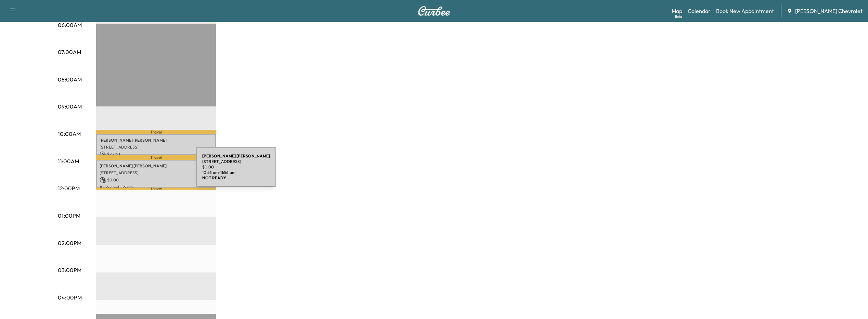  I want to click on a: Calendar, so click(699, 11).